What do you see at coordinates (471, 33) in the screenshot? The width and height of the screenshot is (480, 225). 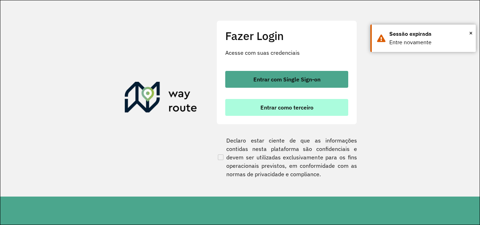 I see `button: Close` at bounding box center [471, 33].